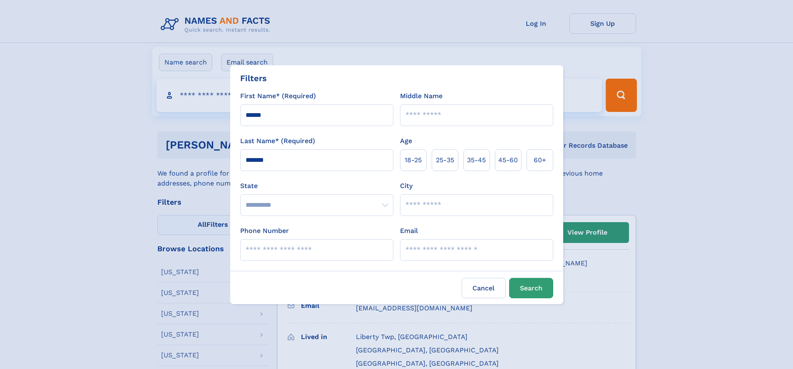  Describe the element at coordinates (421, 96) in the screenshot. I see `label: Middle Name` at that location.